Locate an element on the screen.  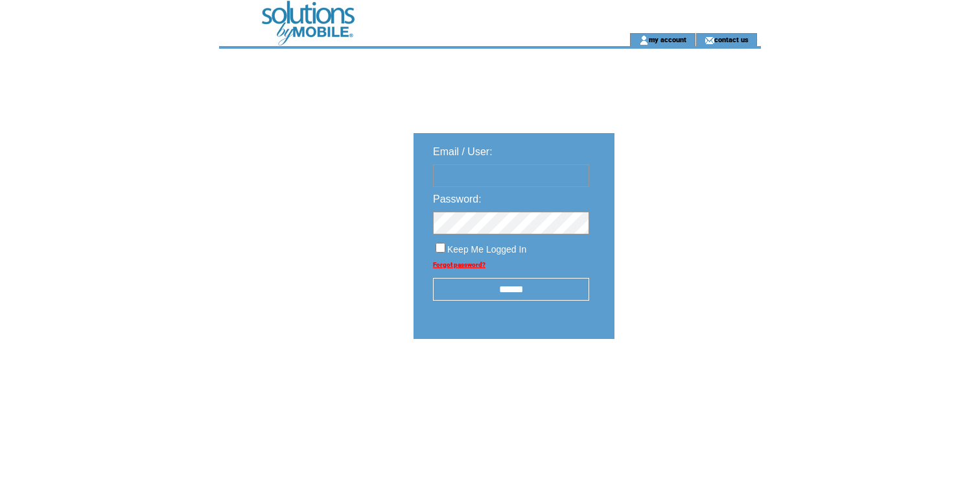
span: Password: is located at coordinates (457, 198).